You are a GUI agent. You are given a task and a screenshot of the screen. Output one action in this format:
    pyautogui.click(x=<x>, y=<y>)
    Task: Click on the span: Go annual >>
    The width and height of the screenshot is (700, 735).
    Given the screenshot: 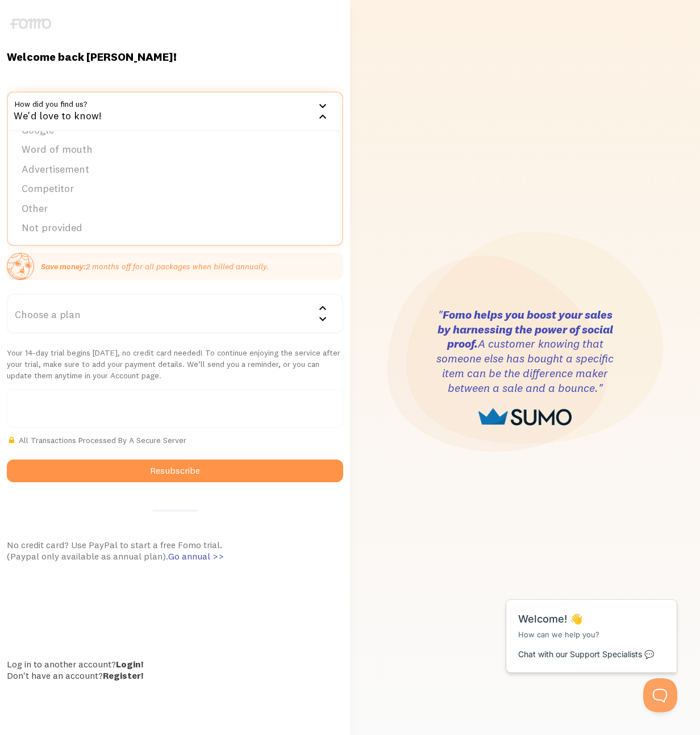 What is the action you would take?
    pyautogui.click(x=196, y=556)
    